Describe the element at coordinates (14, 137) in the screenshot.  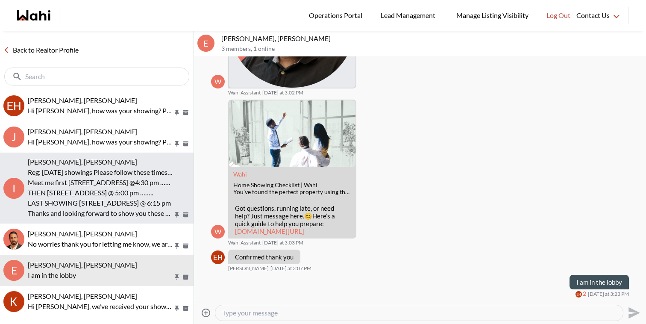
I see `div: J` at that location.